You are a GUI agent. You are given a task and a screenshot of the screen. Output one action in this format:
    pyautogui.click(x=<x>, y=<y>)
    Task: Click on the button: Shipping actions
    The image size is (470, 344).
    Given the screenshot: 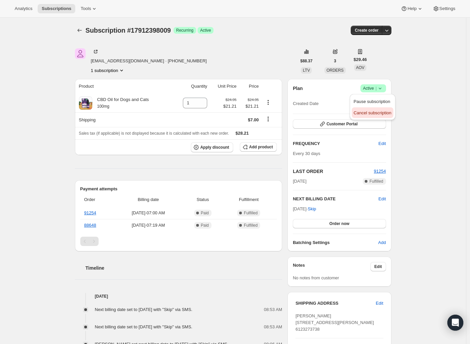 What is the action you would take?
    pyautogui.click(x=268, y=119)
    